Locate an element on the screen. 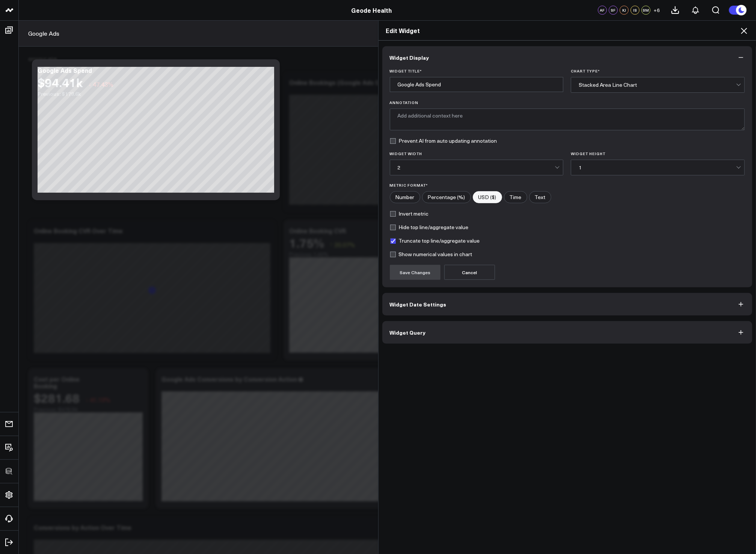  input: Enter your widget title is located at coordinates (477, 85).